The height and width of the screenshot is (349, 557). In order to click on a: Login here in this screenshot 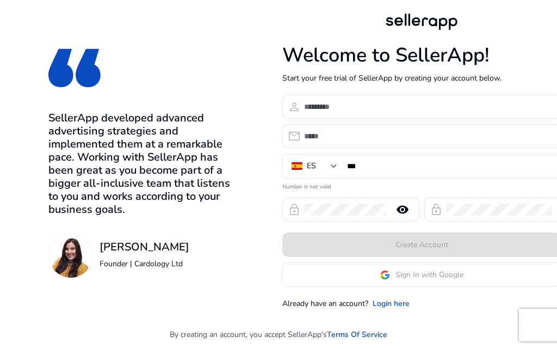, I will do `click(391, 303)`.